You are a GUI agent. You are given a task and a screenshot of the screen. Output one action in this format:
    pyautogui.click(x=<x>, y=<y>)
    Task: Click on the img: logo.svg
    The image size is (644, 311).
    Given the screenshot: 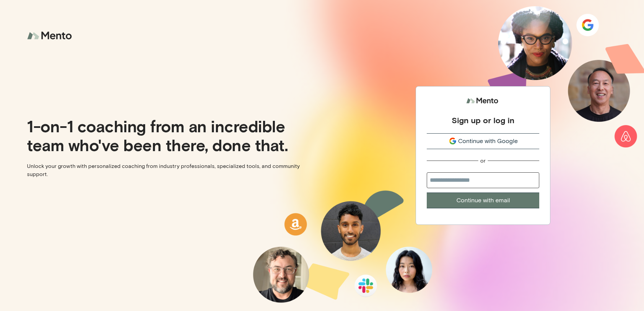 What is the action you would take?
    pyautogui.click(x=483, y=101)
    